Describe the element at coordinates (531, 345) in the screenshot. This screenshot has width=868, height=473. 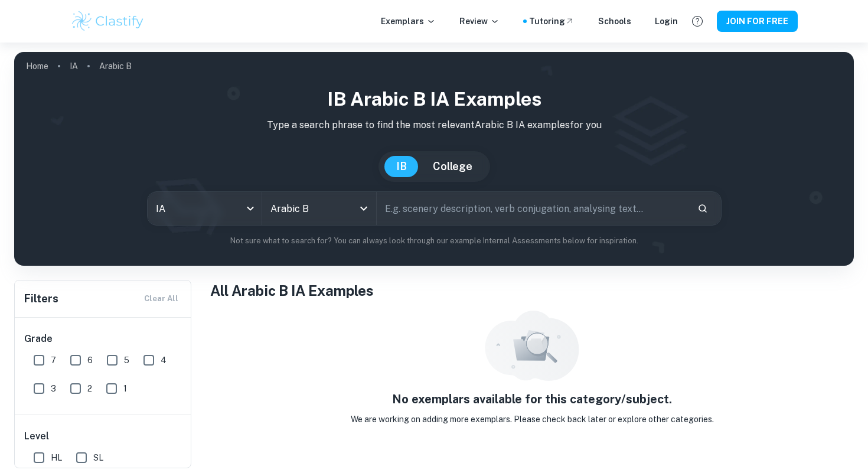
I see `img: empty_state_resources.svg` at that location.